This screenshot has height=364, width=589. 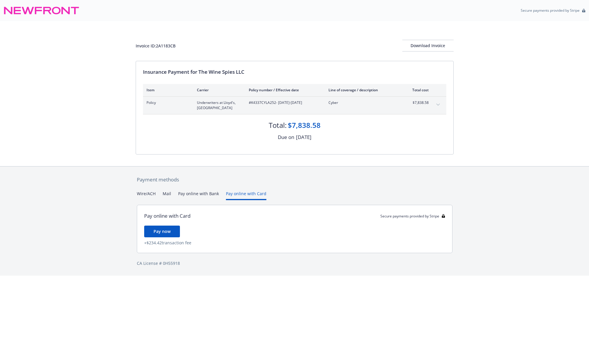 What do you see at coordinates (304, 125) in the screenshot?
I see `div: $7,838.58` at bounding box center [304, 125].